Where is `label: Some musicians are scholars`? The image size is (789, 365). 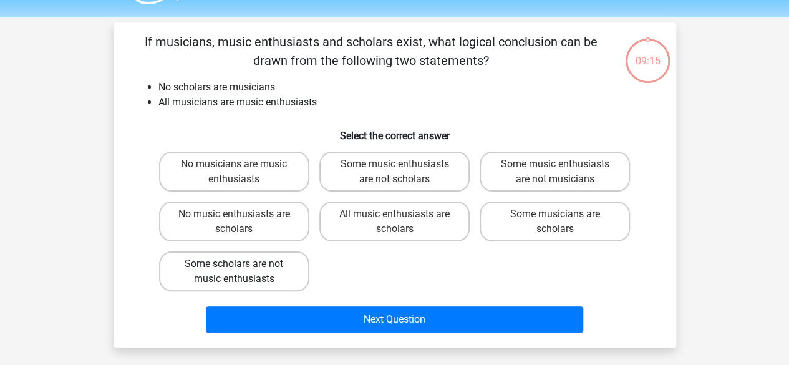 label: Some musicians are scholars is located at coordinates (555, 222).